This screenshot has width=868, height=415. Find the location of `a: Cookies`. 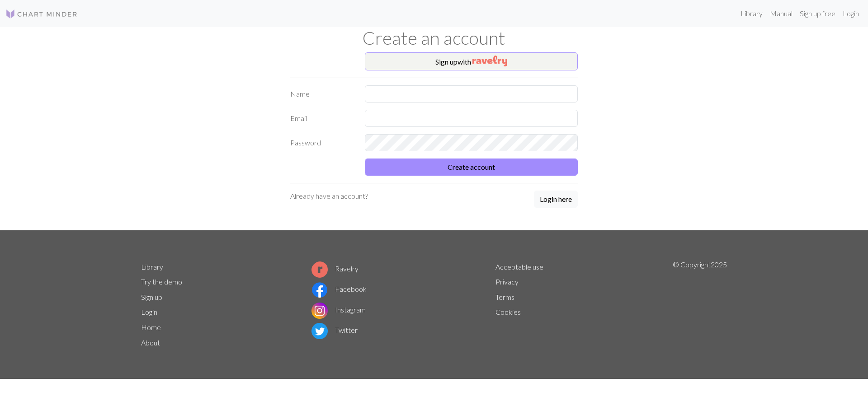

a: Cookies is located at coordinates (508, 312).